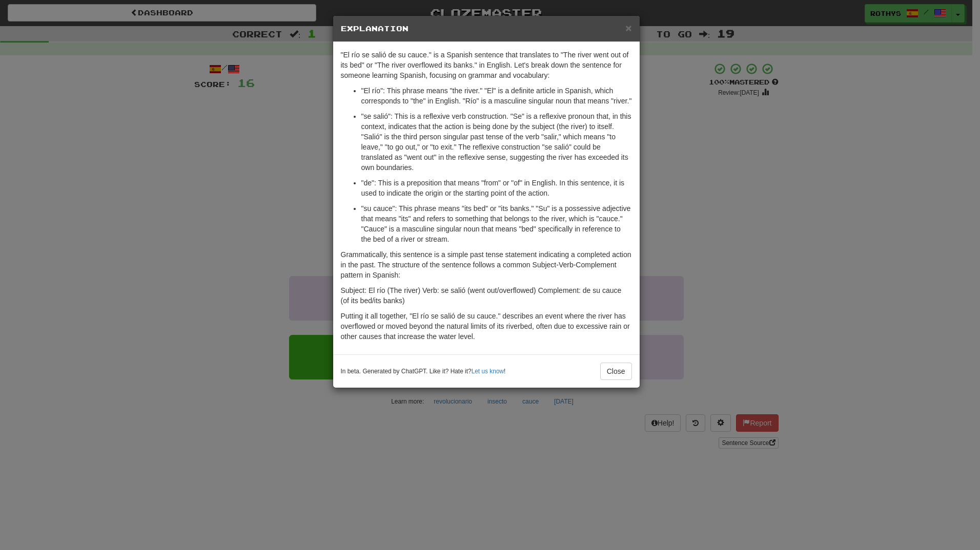 Image resolution: width=980 pixels, height=550 pixels. I want to click on p: "de": This is a preposition that means "from" or "of" in English. In this sentence, it is used to..., so click(496, 188).